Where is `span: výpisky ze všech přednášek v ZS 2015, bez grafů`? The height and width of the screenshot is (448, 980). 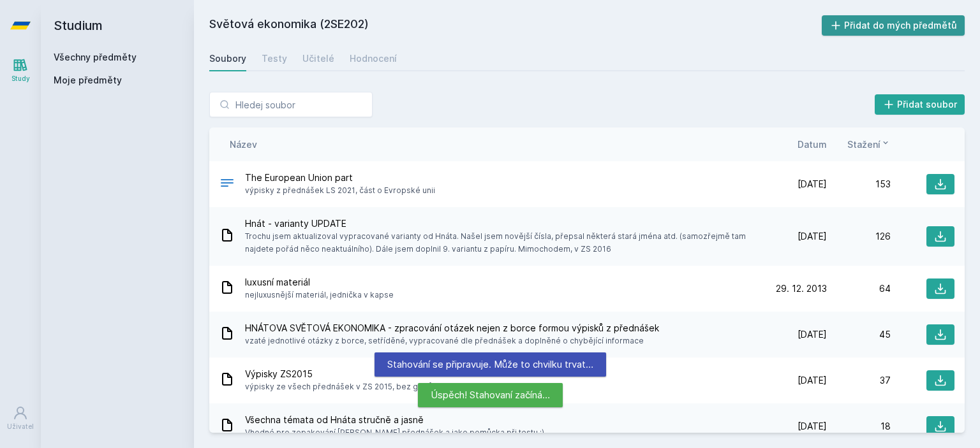
span: výpisky ze všech přednášek v ZS 2015, bez grafů is located at coordinates (338, 387).